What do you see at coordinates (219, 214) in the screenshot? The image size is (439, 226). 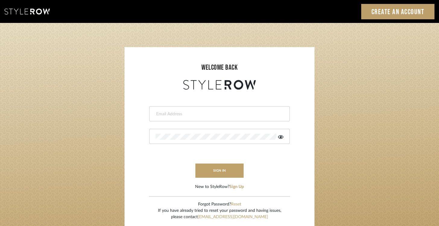 I see `div: If you have already tried to reset your password and having issues, please contact` at bounding box center [219, 214].